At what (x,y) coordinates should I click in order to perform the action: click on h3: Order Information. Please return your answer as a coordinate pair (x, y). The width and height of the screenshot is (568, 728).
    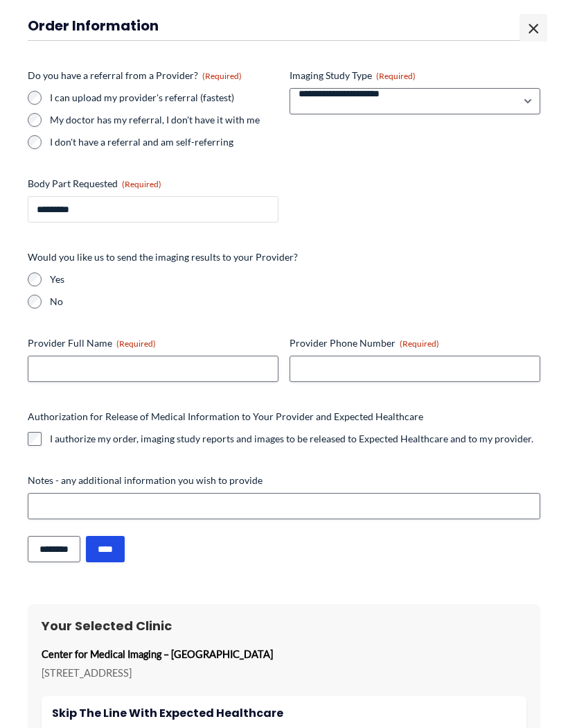
    Looking at the image, I should click on (284, 26).